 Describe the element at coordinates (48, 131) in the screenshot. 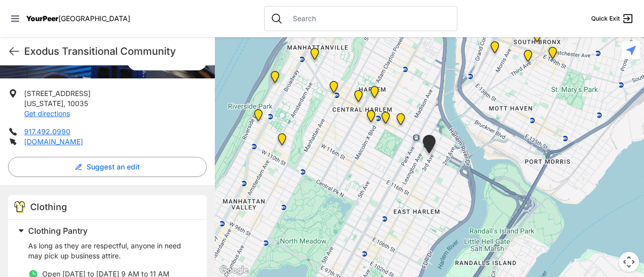

I see `a: 917.492.0990` at that location.